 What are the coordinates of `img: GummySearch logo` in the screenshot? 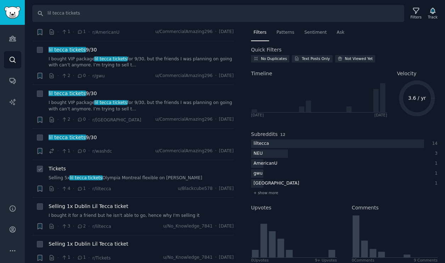 It's located at (12, 12).